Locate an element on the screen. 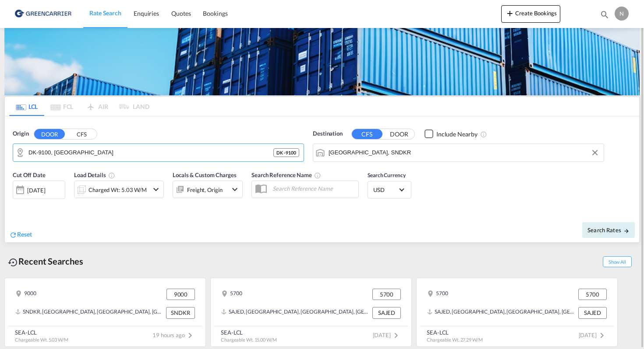  md-select: Select Currency: $ USDUnited States Dollar is located at coordinates (389, 190).